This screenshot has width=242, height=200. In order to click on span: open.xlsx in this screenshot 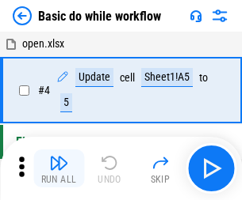, I will do `click(43, 44)`.